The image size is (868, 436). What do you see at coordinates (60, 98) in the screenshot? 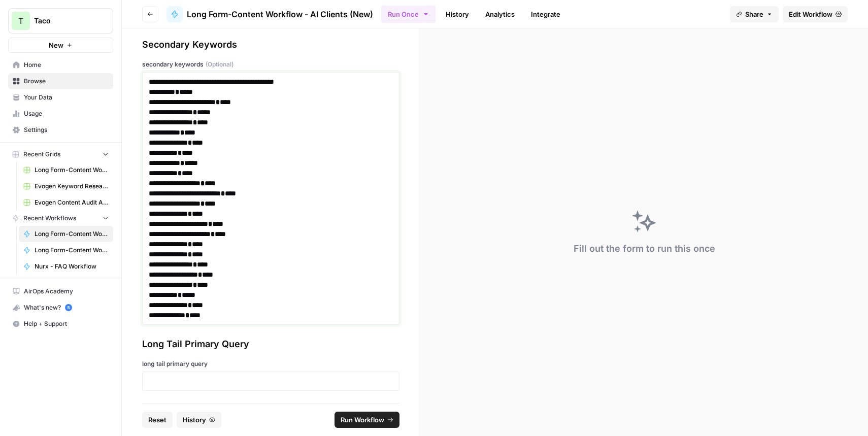
I see `a: Your Data` at bounding box center [60, 98].